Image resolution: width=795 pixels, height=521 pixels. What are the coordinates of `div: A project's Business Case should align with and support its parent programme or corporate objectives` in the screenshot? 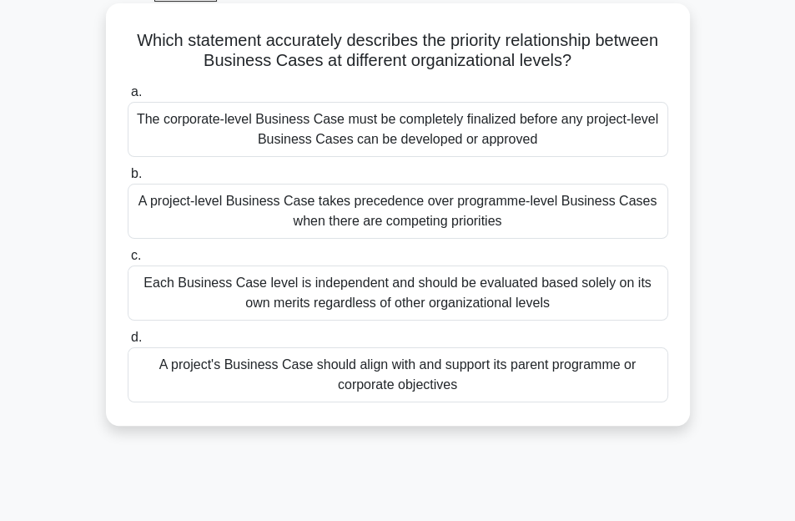 It's located at (398, 375).